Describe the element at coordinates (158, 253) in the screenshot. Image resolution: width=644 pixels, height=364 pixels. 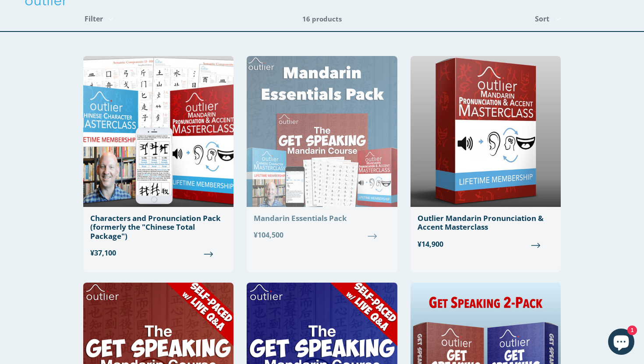
I see `span: ¥37,100` at that location.